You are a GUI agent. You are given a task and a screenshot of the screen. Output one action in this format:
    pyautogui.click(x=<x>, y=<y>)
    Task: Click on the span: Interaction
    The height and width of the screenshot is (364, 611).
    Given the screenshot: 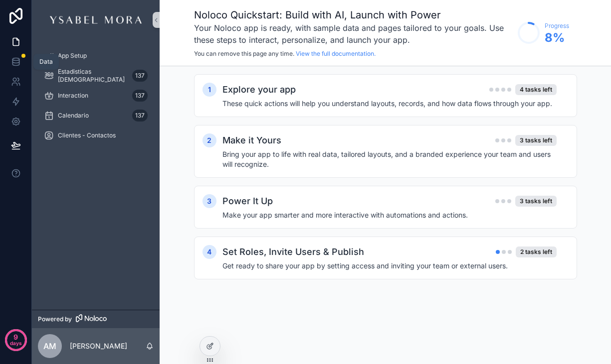 What is the action you would take?
    pyautogui.click(x=73, y=96)
    